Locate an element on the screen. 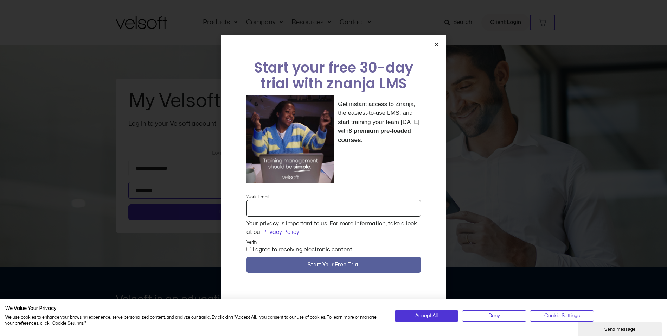  a: Privacy Policy is located at coordinates (281, 232).